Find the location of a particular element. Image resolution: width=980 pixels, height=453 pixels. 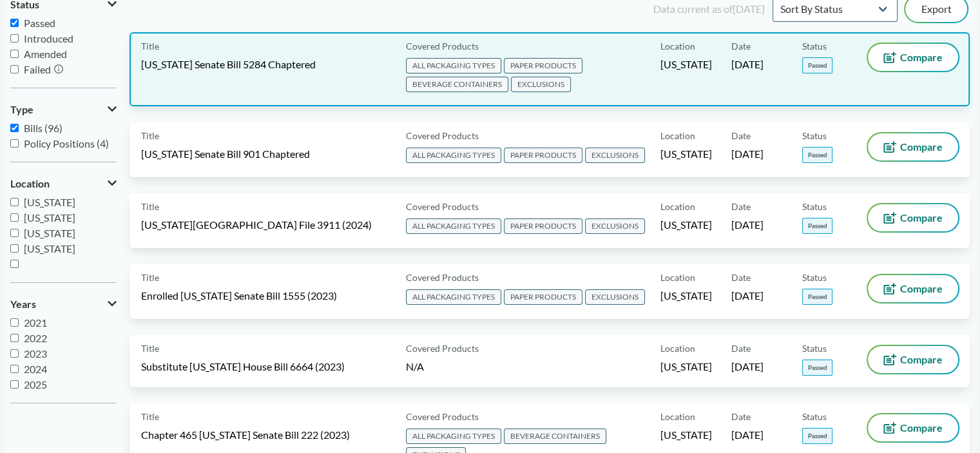

span: Type is located at coordinates (22, 110).